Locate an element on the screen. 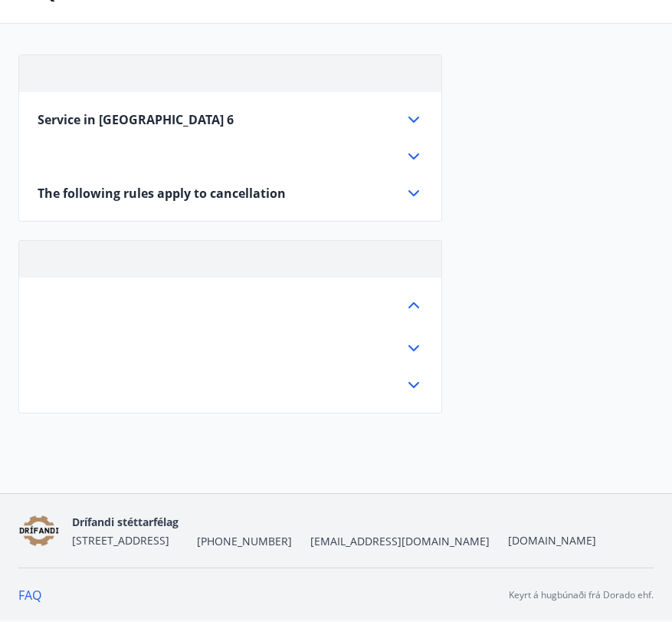  p: Keyrt á hugbúnaði frá Dorado ehf. is located at coordinates (581, 595).